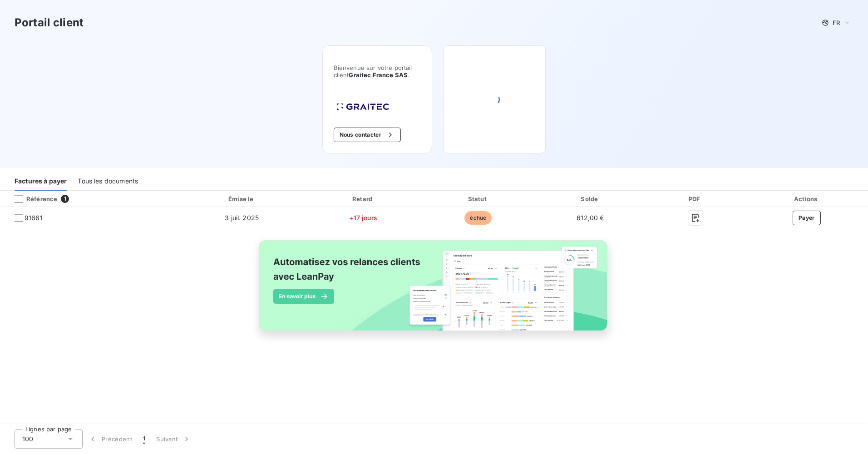 The image size is (868, 454). Describe the element at coordinates (478, 218) in the screenshot. I see `span: échue` at that location.